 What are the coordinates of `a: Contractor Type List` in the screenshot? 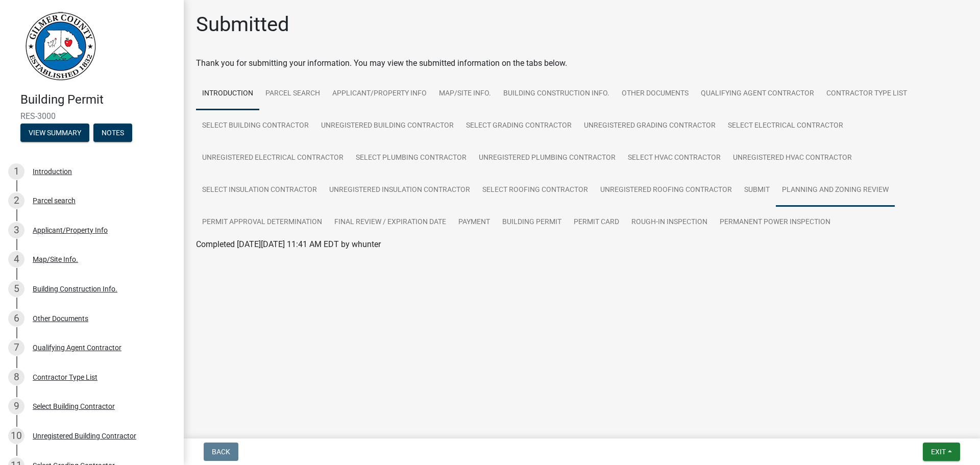 It's located at (867, 94).